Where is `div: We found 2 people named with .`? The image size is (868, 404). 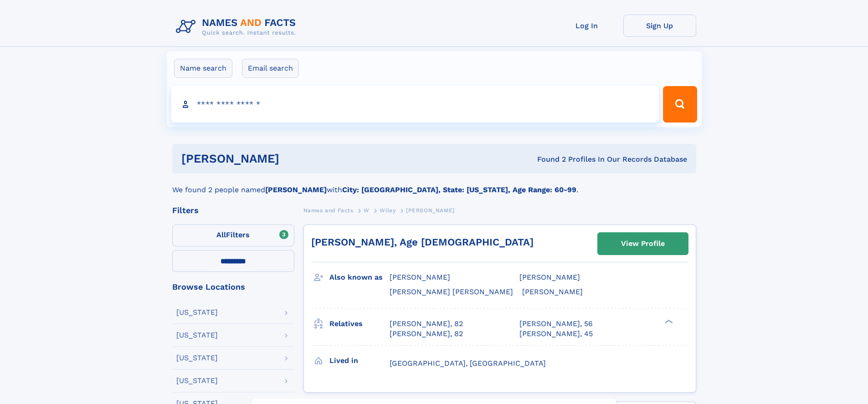
div: We found 2 people named with . is located at coordinates (434, 185).